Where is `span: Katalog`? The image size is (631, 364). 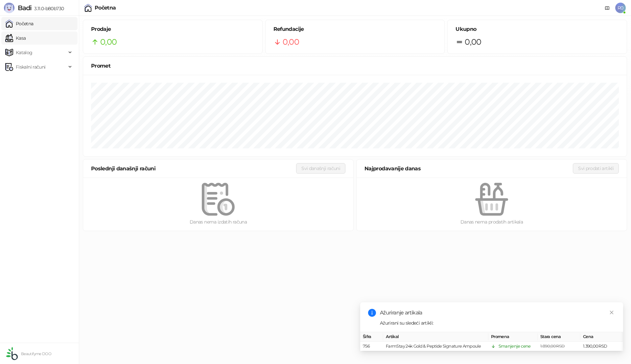
span: Katalog is located at coordinates (24, 53).